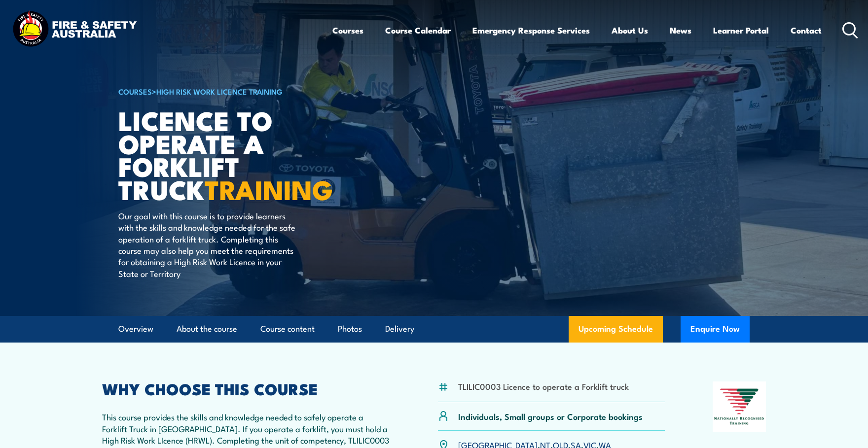  I want to click on a: Delivery, so click(399, 328).